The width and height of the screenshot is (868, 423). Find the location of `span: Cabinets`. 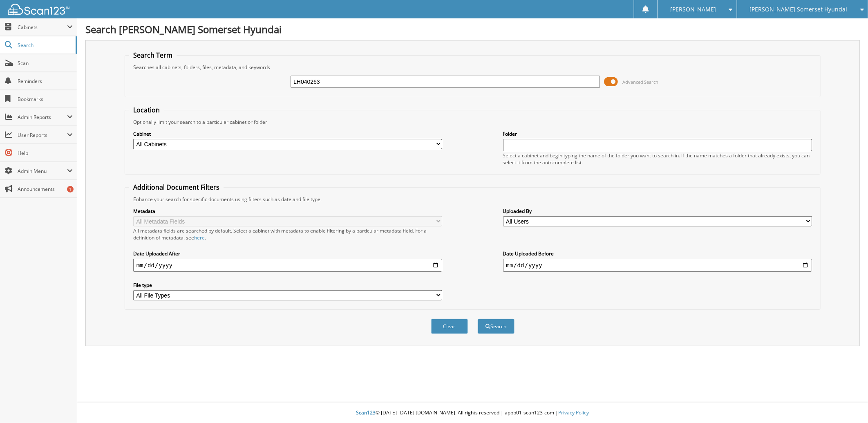

span: Cabinets is located at coordinates (42, 27).